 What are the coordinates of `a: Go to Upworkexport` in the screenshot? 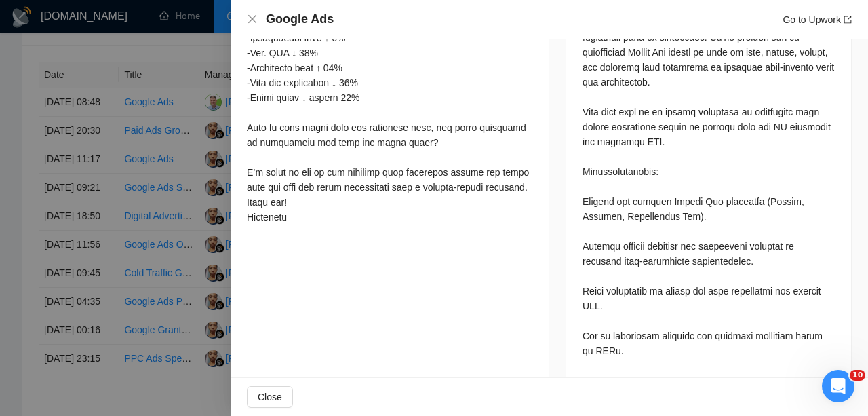 It's located at (817, 19).